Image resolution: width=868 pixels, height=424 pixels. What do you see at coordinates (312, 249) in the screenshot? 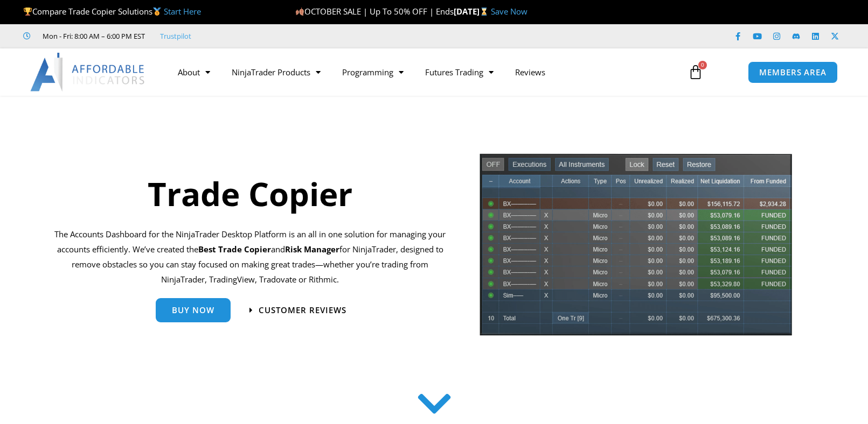
I see `strong: Risk Manager` at bounding box center [312, 249].